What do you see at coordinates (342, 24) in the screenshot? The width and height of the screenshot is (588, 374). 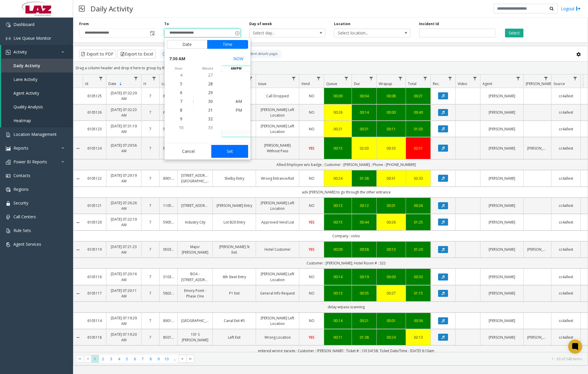 I see `label: Location` at bounding box center [342, 24].